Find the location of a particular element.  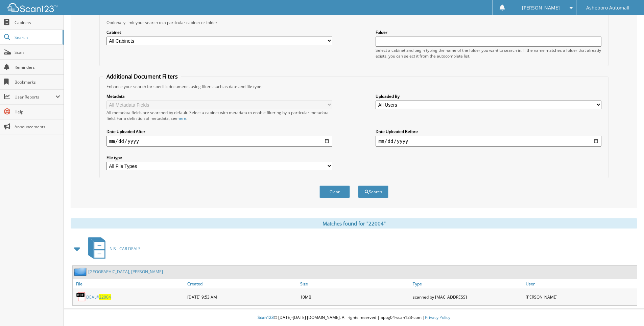

input: start is located at coordinates (220, 141).